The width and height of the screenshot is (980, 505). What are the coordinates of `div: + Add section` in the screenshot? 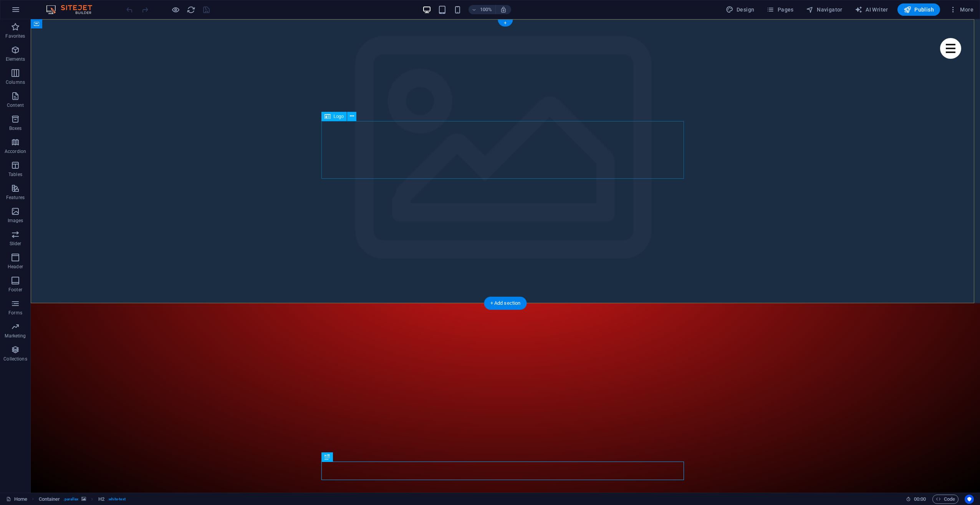 It's located at (505, 303).